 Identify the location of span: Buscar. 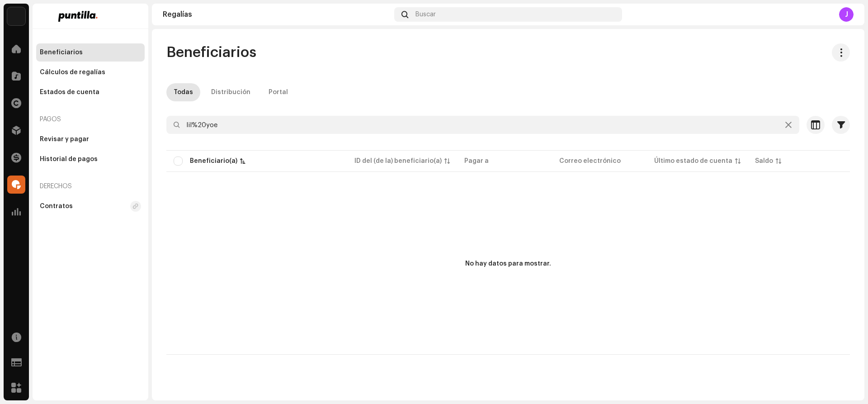
(425, 15).